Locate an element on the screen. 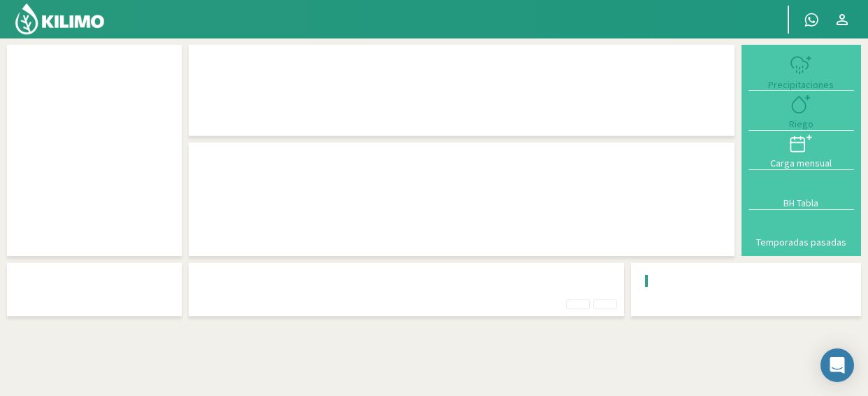 This screenshot has height=396, width=868. div: Precipitaciones is located at coordinates (801, 84).